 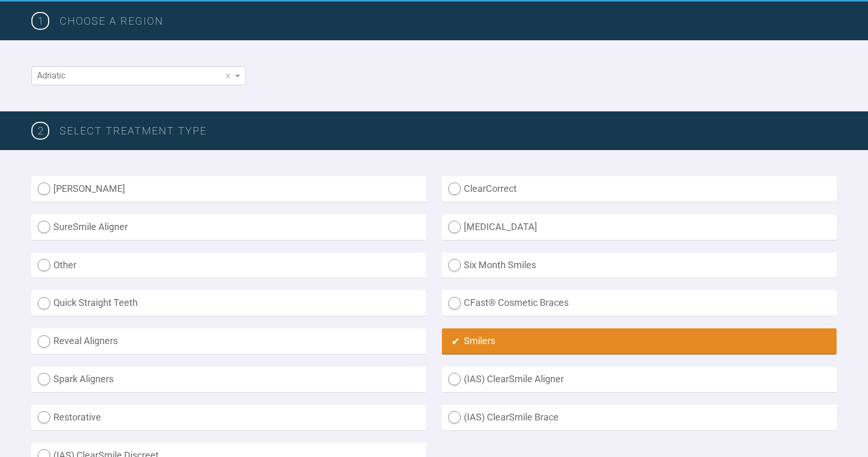 What do you see at coordinates (639, 379) in the screenshot?
I see `label: (IAS) ClearSmile Aligner` at bounding box center [639, 379].